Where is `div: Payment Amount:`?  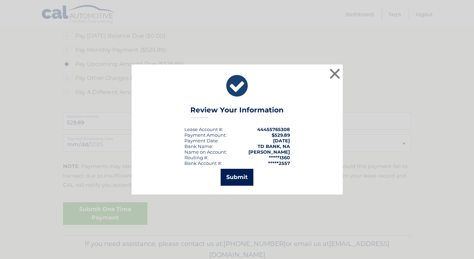
div: Payment Amount: is located at coordinates (206, 135).